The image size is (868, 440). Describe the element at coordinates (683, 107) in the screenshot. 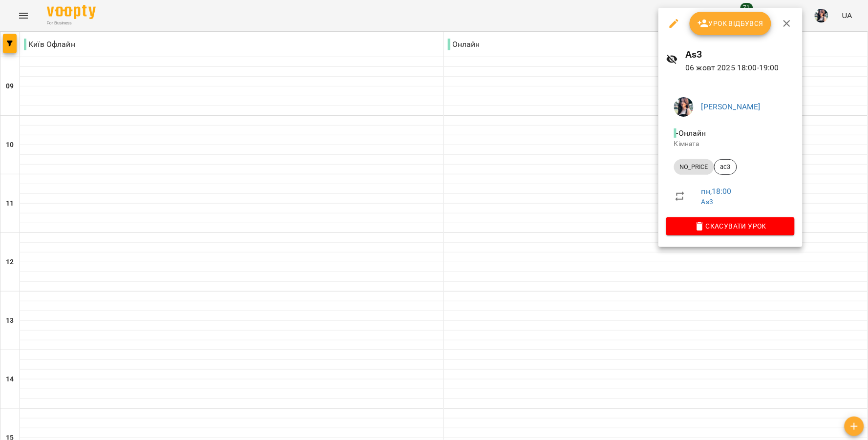

I see `img: bfead1ea79d979fadf21ae46c61980e3.jpg` at that location.